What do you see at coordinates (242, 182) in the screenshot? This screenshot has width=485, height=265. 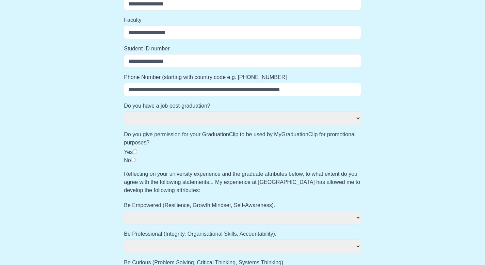 I see `label: Reflecting on your university experience and the graduate attributes below, to what extent do you...` at bounding box center [242, 182].